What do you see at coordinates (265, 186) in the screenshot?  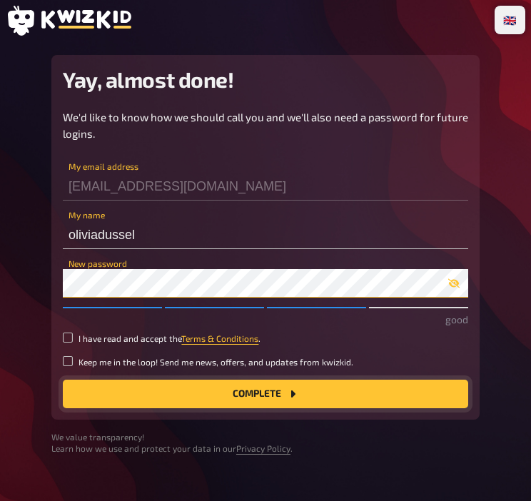 I see `input: My email address` at bounding box center [265, 186].